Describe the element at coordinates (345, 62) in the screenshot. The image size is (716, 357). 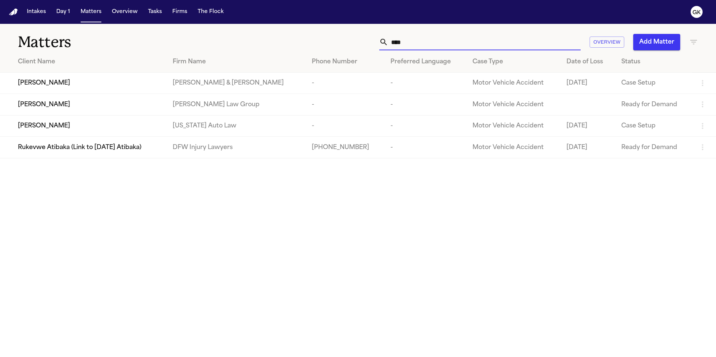
I see `div: Phone Number` at that location.